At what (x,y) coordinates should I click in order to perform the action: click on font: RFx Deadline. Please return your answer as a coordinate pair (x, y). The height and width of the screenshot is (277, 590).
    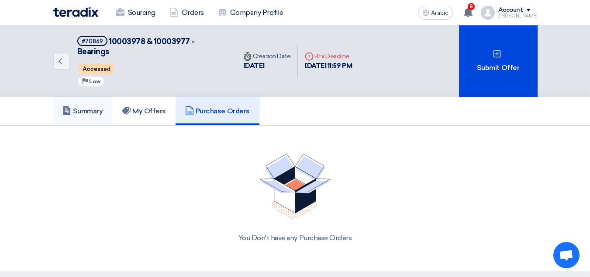
    Looking at the image, I should click on (332, 56).